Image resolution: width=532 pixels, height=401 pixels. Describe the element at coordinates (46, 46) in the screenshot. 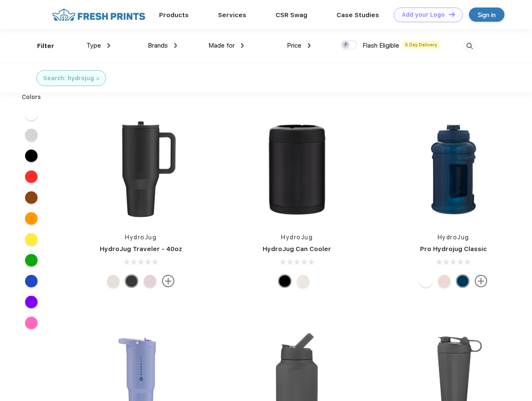

I see `div: Filter` at that location.